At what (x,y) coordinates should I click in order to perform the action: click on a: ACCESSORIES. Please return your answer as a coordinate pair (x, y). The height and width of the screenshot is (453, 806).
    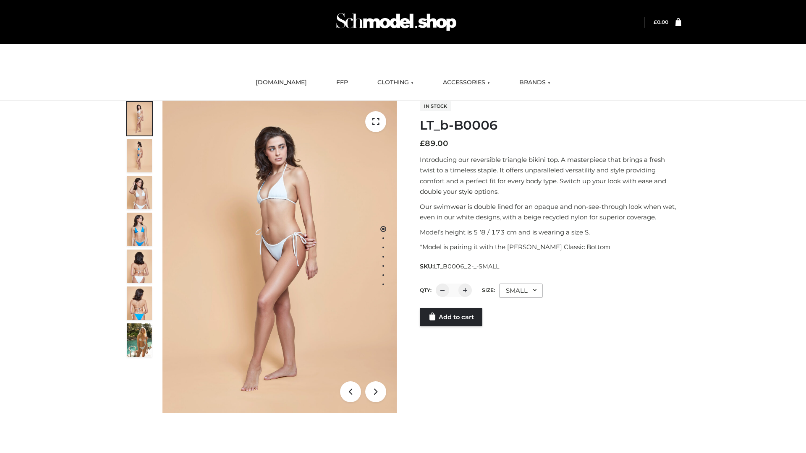
    Looking at the image, I should click on (466, 83).